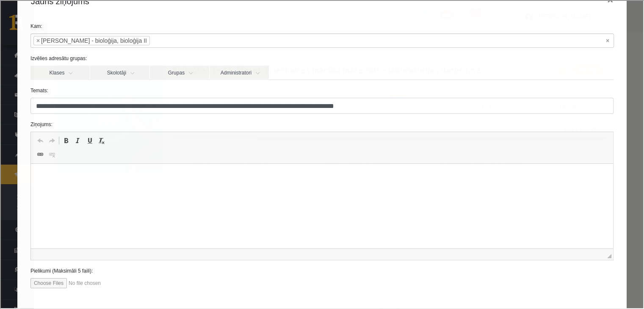  Describe the element at coordinates (321, 90) in the screenshot. I see `label: Temats:` at that location.